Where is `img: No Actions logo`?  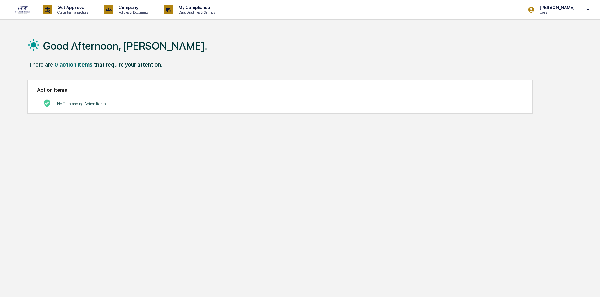
img: No Actions logo is located at coordinates (47, 103).